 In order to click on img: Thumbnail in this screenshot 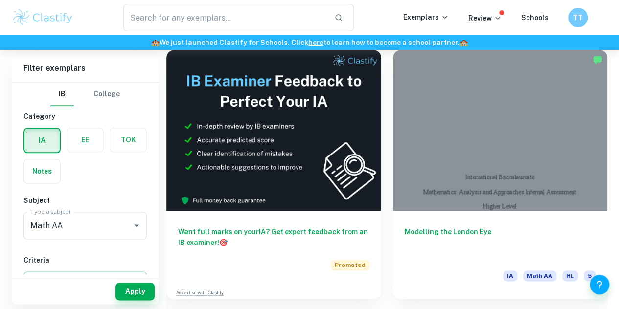, I will do `click(274, 130)`.